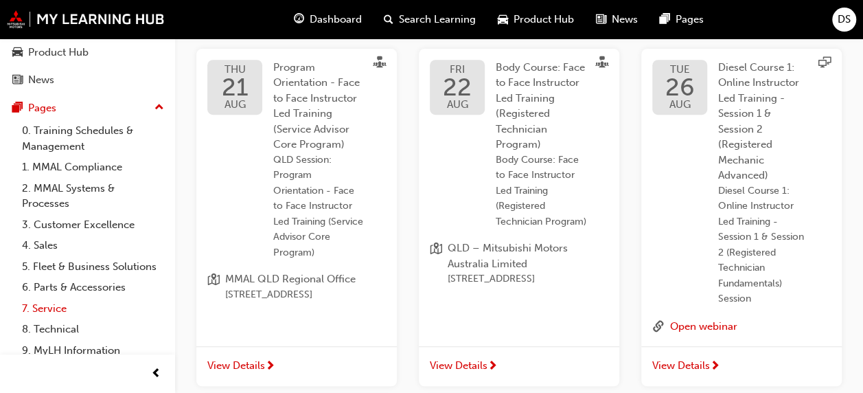 This screenshot has width=863, height=393. Describe the element at coordinates (87, 80) in the screenshot. I see `a: News` at that location.